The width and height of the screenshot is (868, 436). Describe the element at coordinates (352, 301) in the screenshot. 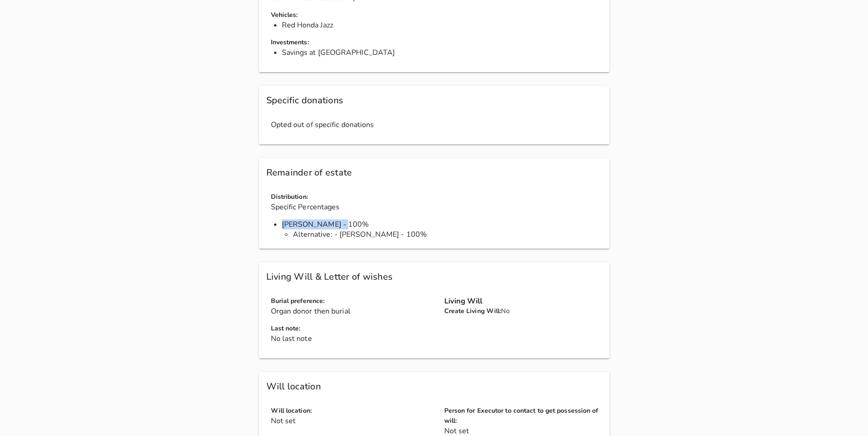

I see `h4: Burial preference:` at that location.